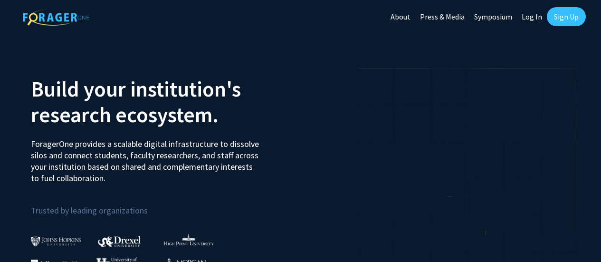 The width and height of the screenshot is (601, 262). I want to click on img: Drexel University, so click(119, 241).